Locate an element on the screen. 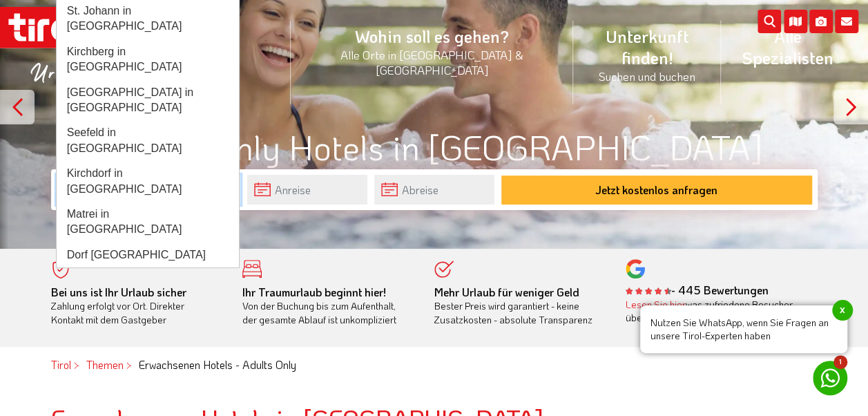 Image resolution: width=868 pixels, height=416 pixels. b: Bei uns ist Ihr Urlaub sicher is located at coordinates (119, 292).